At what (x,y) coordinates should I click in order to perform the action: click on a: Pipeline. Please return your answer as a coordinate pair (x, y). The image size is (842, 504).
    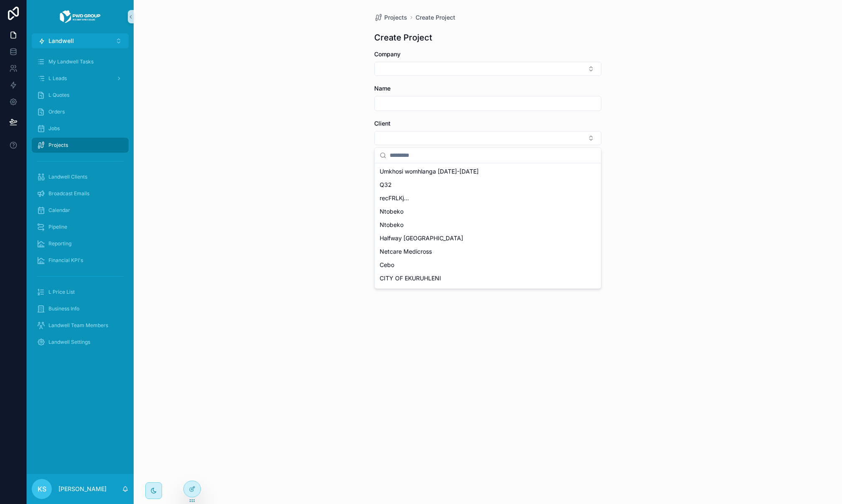
    Looking at the image, I should click on (80, 227).